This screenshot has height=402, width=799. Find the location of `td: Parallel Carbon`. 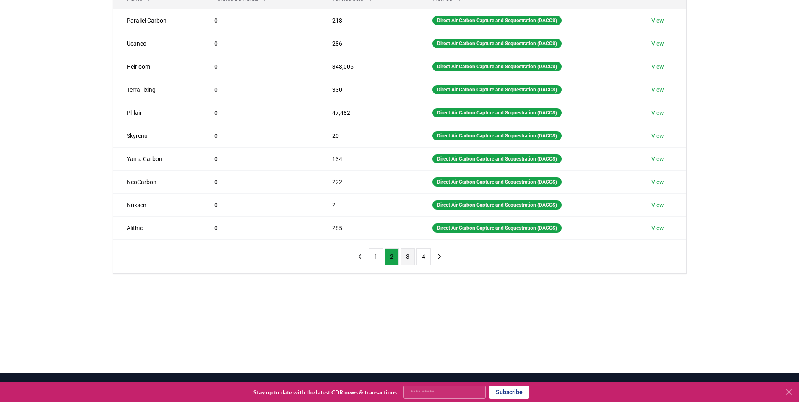

td: Parallel Carbon is located at coordinates (157, 20).